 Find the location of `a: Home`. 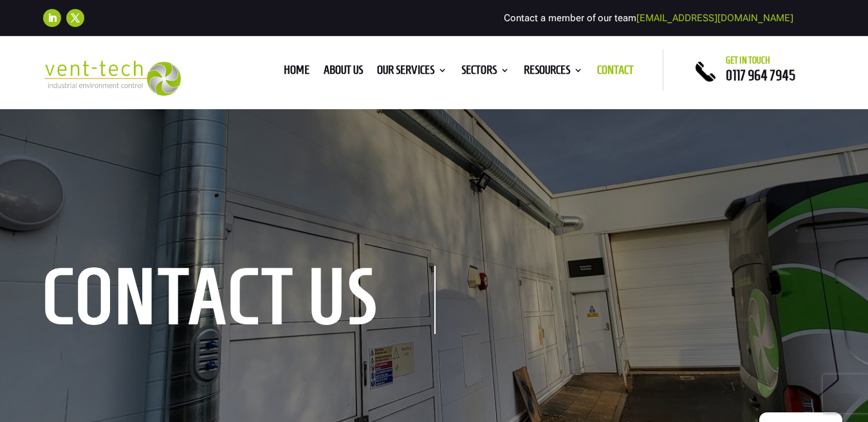

a: Home is located at coordinates (296, 72).